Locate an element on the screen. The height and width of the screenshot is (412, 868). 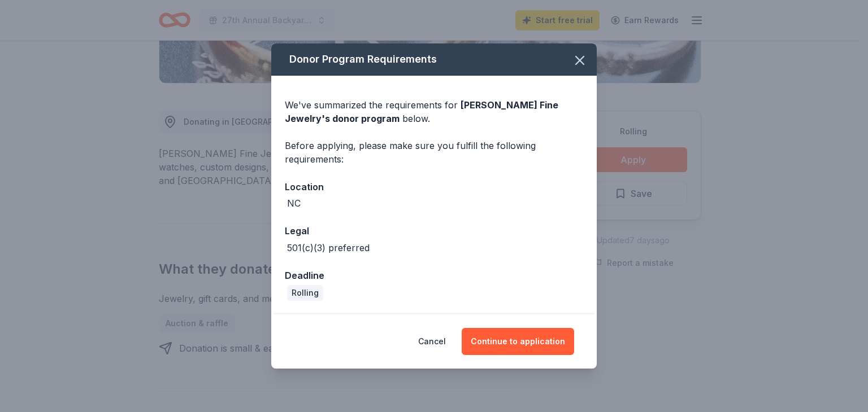
div: Deadline is located at coordinates (434, 276).